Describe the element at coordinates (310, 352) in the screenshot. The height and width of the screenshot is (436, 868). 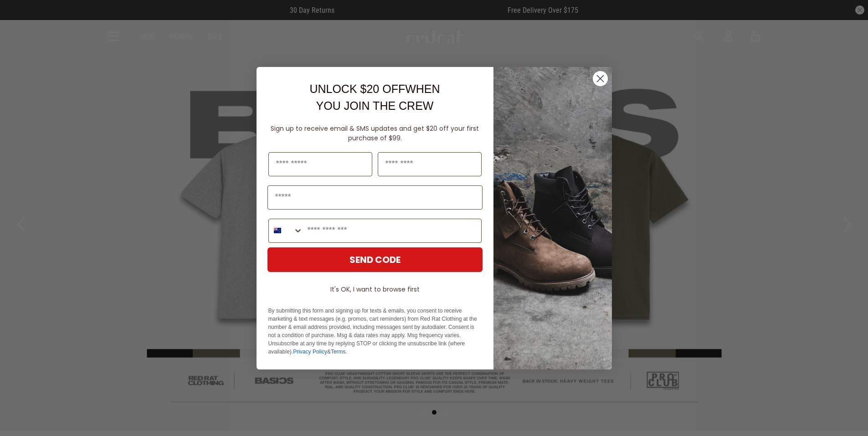
I see `a: Privacy Policy` at that location.